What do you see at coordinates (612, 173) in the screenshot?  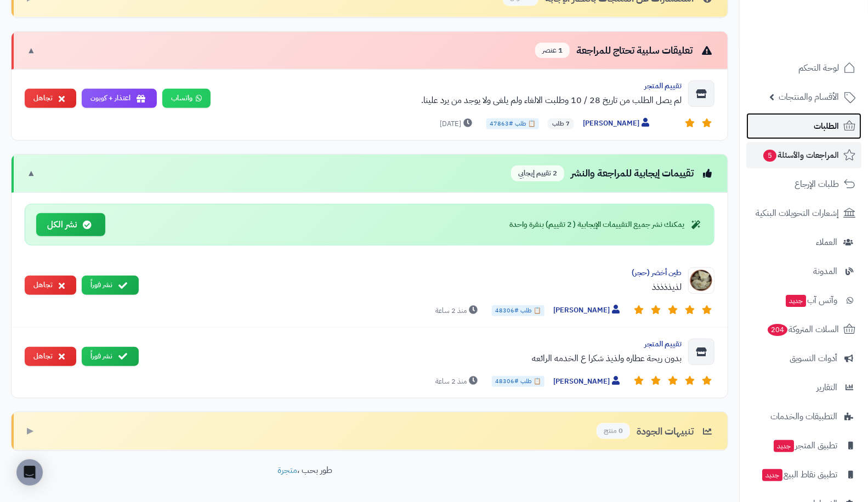 I see `div: تقييمات إيجابية للمراجعة والنشر` at bounding box center [612, 173].